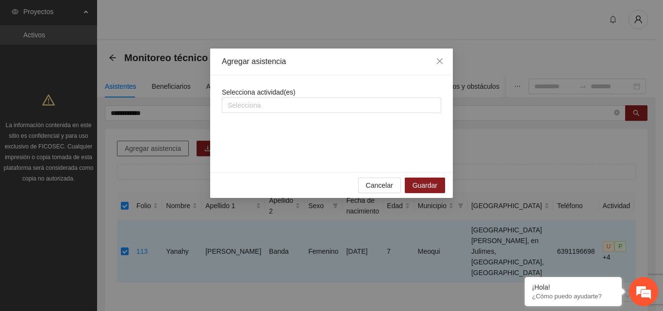  I want to click on span: close, so click(440, 61).